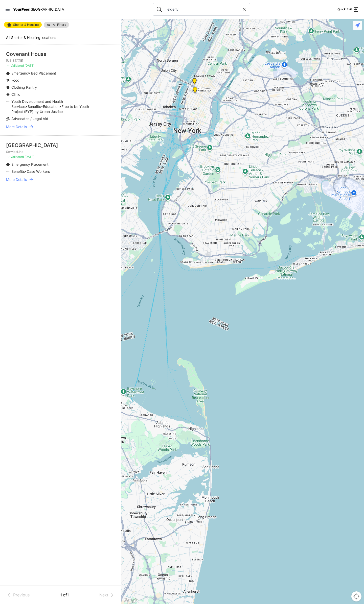 This screenshot has height=604, width=364. What do you see at coordinates (31, 37) in the screenshot?
I see `span: All Shelter & Housing locations` at bounding box center [31, 37].